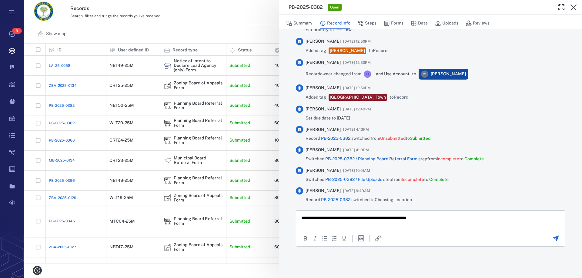 The height and width of the screenshot is (278, 582). Describe the element at coordinates (414, 74) in the screenshot. I see `span: to` at that location.